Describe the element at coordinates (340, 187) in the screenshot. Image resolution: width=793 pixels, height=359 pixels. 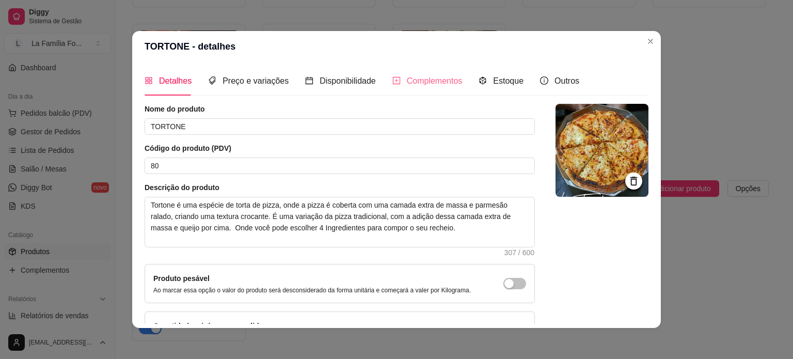
I see `article: Descrição do produto` at that location.